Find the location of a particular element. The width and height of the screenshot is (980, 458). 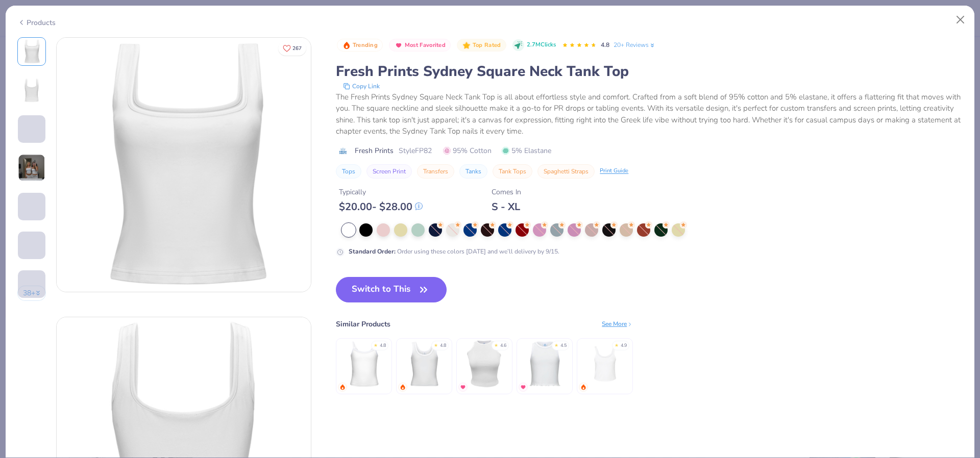

img: Top Rated sort is located at coordinates (467, 46).